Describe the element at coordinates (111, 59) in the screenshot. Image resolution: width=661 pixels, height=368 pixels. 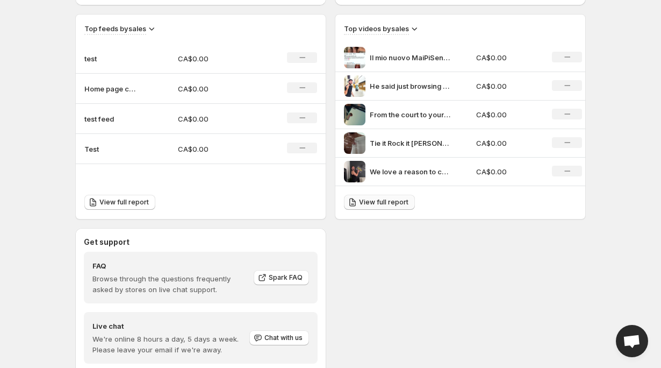
I see `p: test` at that location.